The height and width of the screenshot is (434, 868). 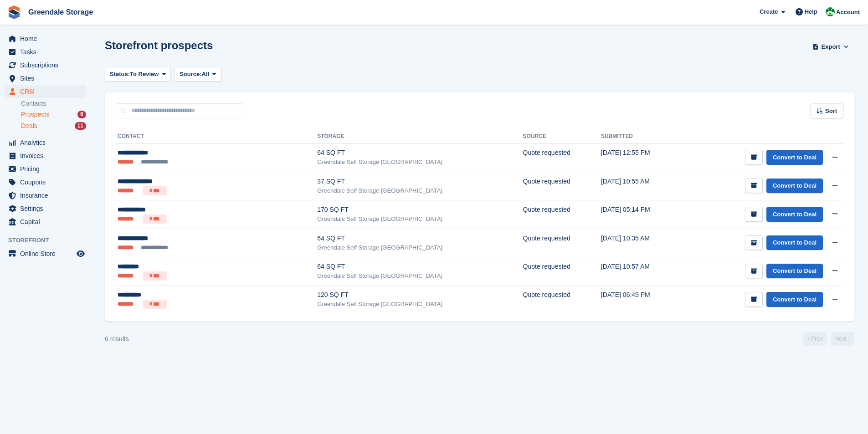 I want to click on div: 11, so click(x=80, y=126).